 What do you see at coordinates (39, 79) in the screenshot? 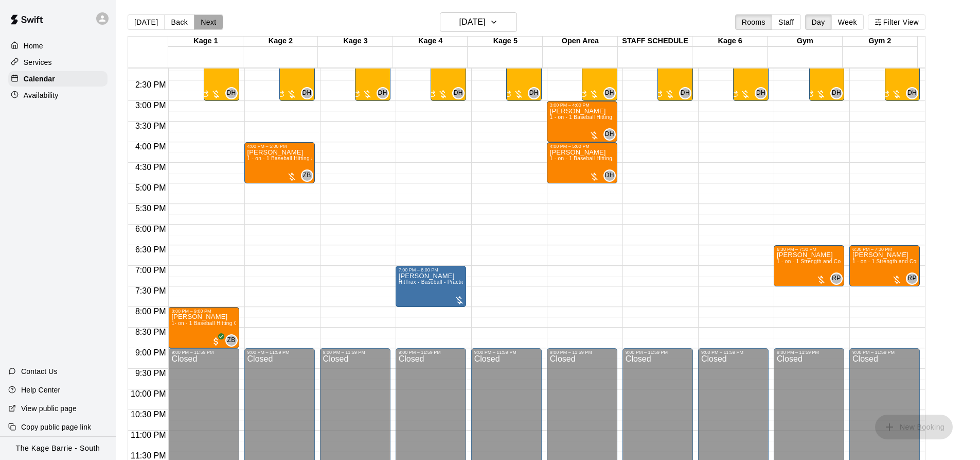
I see `p: Calendar` at bounding box center [39, 79].